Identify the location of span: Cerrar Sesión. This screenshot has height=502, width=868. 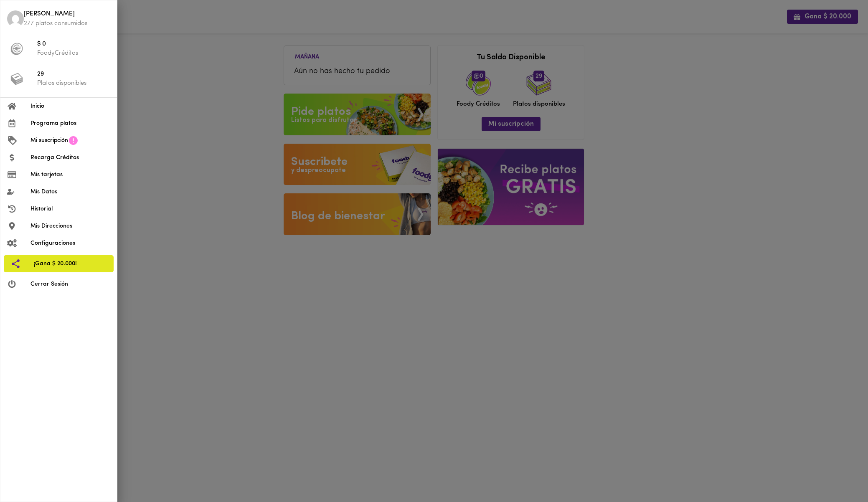
(70, 284).